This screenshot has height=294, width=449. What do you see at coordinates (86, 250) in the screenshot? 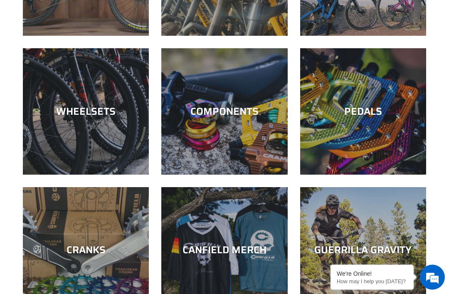
I see `div: CRANKS` at bounding box center [86, 250].